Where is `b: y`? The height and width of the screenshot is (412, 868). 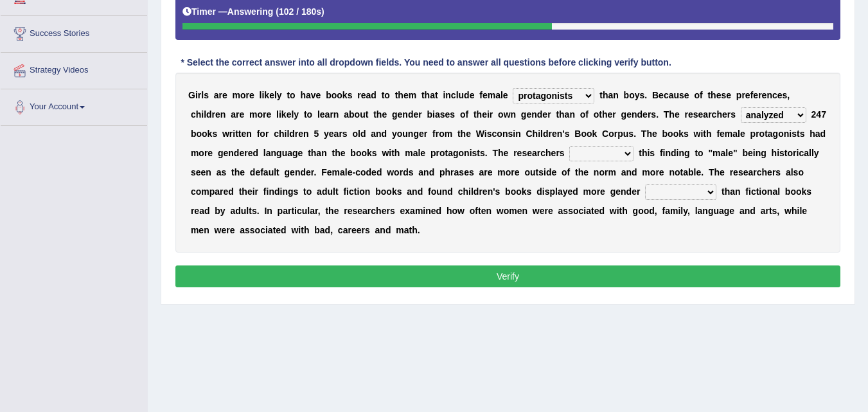
b: y is located at coordinates (394, 134).